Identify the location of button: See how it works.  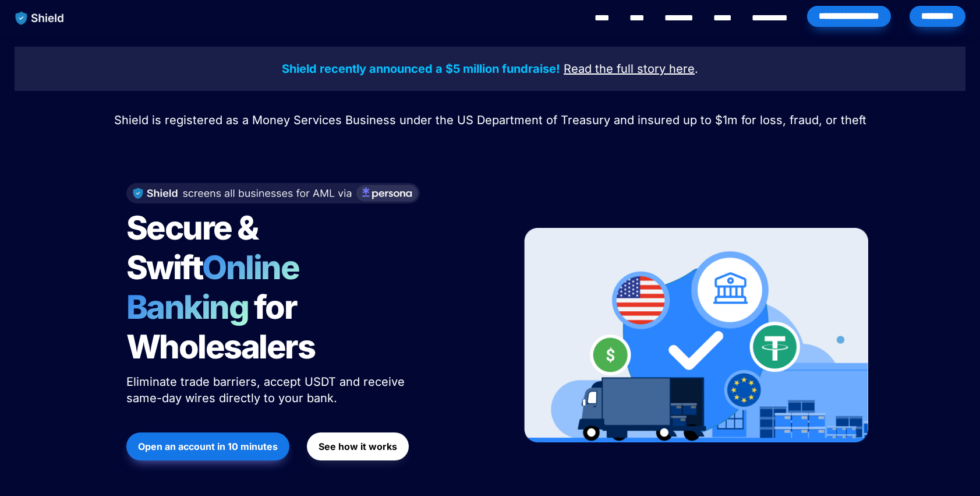
(358, 446).